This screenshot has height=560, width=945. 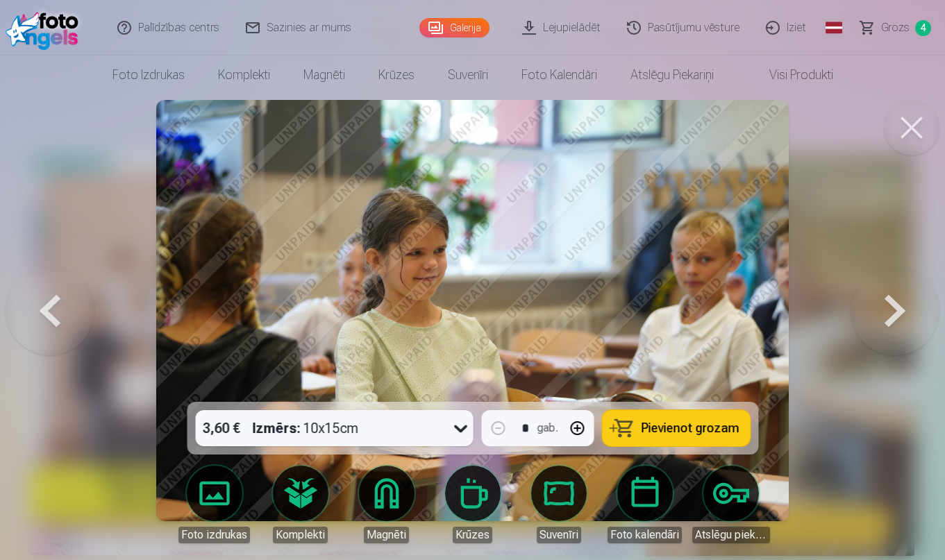 I want to click on div: 3,60 €, so click(x=221, y=428).